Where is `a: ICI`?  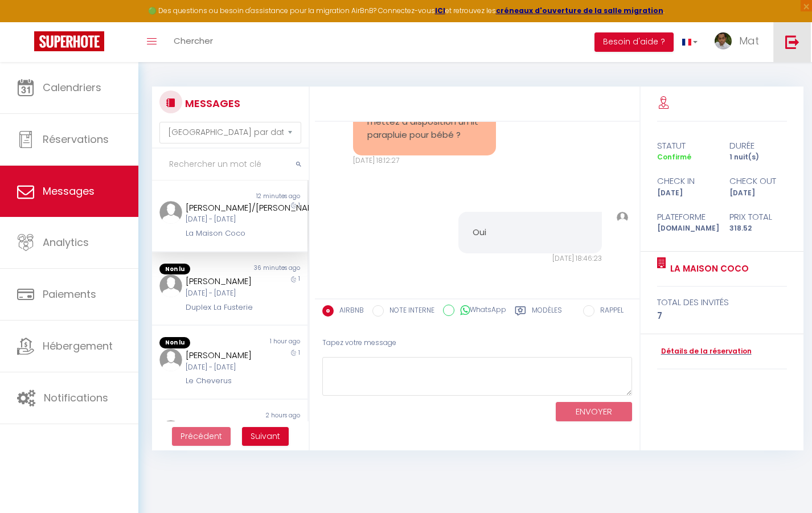 a: ICI is located at coordinates (440, 10).